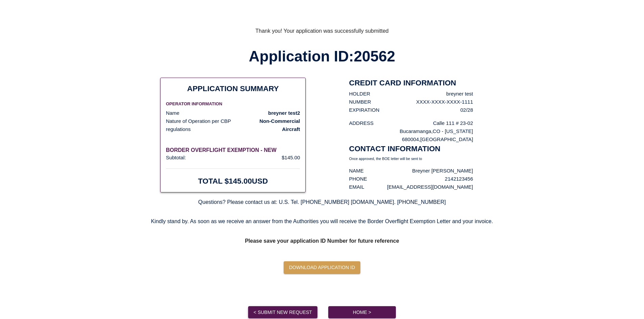 Image resolution: width=644 pixels, height=319 pixels. I want to click on p: EMAIL, so click(357, 187).